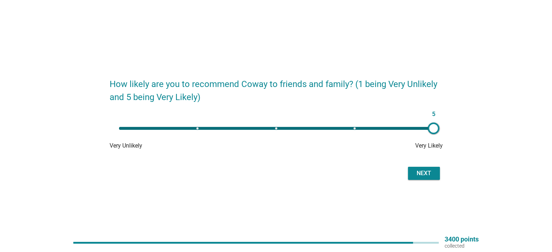  I want to click on div: Very Likely, so click(387, 146).